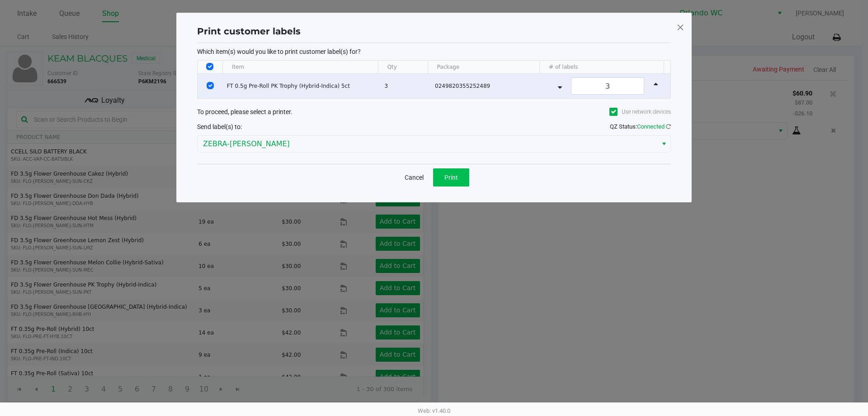  Describe the element at coordinates (434, 410) in the screenshot. I see `span: Web: v1.40.0` at that location.